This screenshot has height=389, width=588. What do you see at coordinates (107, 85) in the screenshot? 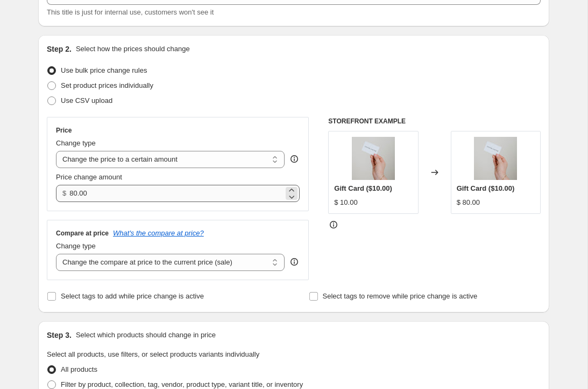
I see `span: Set product prices individually` at bounding box center [107, 85].